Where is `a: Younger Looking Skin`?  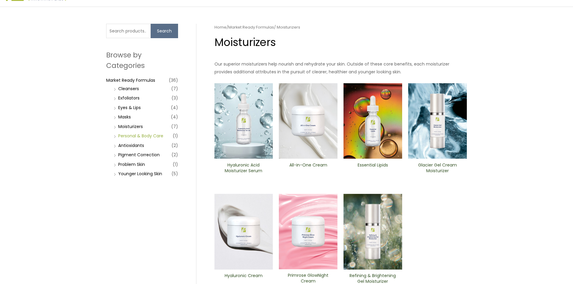
a: Younger Looking Skin is located at coordinates (140, 174).